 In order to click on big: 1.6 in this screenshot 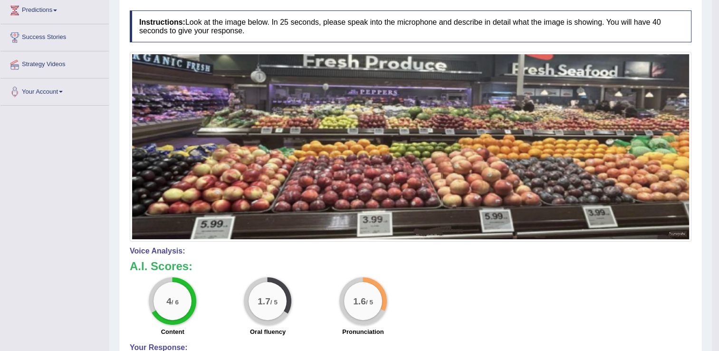, I will do `click(359, 301)`.